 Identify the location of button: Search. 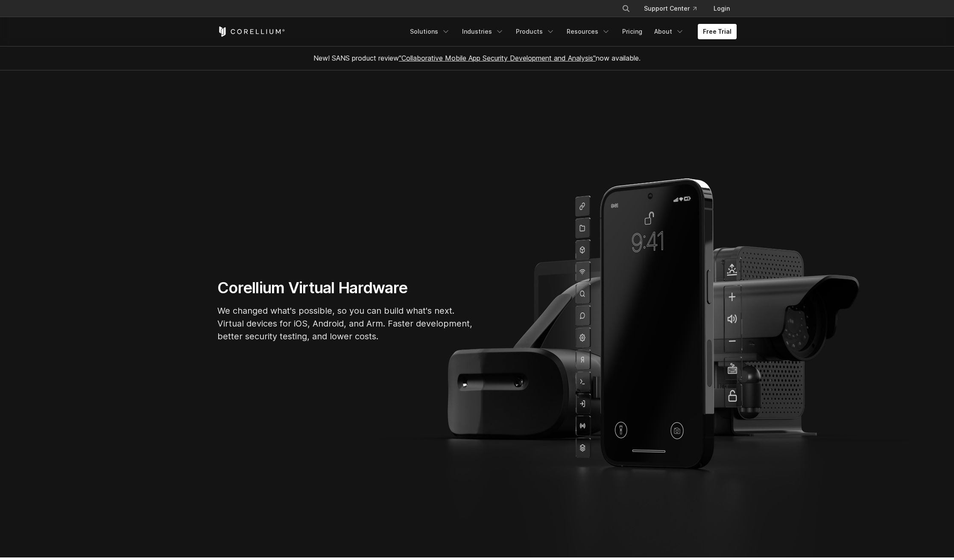
(626, 8).